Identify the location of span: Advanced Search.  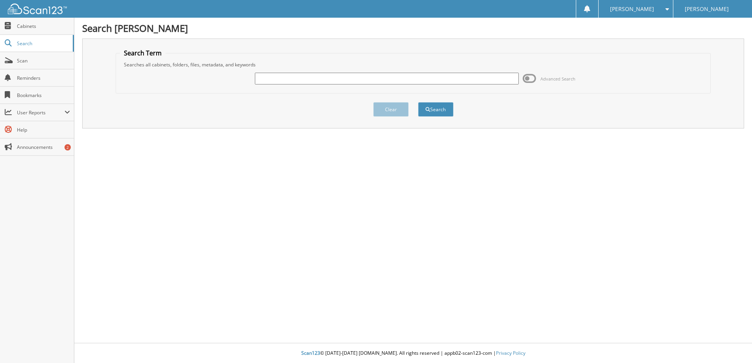
(558, 79).